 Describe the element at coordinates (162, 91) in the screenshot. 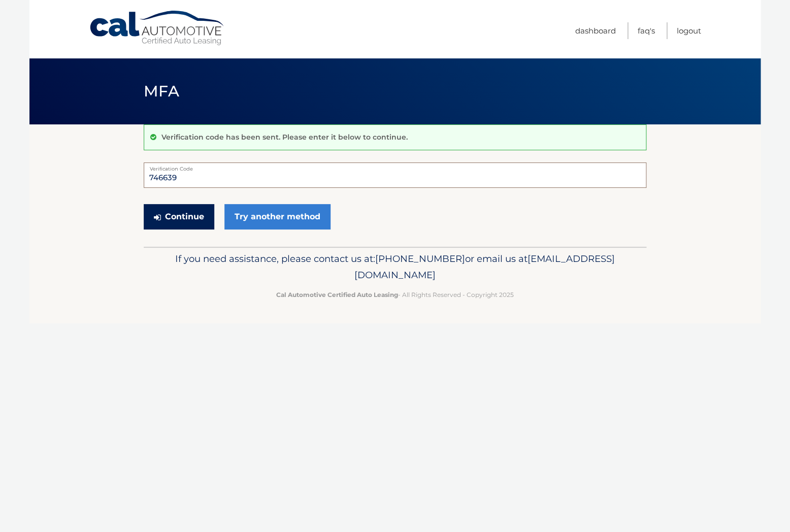

I see `span: MFA` at that location.